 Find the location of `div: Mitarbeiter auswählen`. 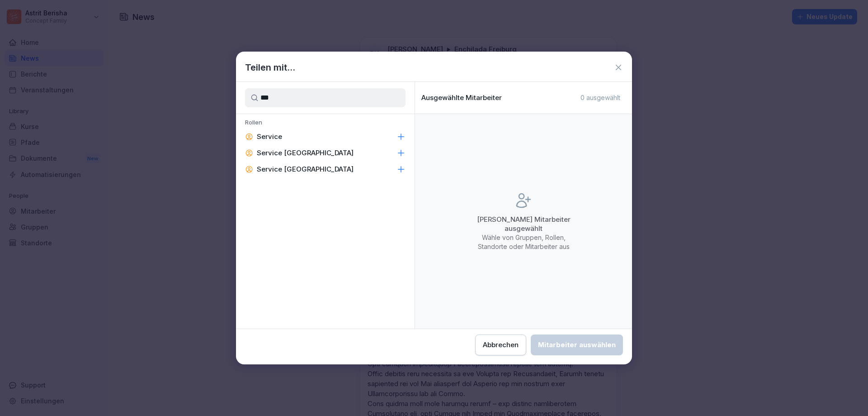

div: Mitarbeiter auswählen is located at coordinates (577, 344).